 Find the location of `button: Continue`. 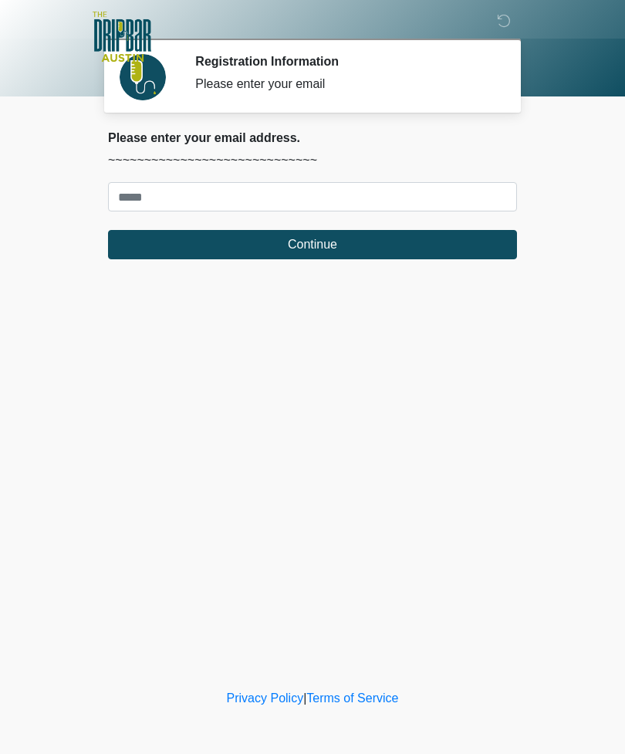

button: Continue is located at coordinates (313, 245).